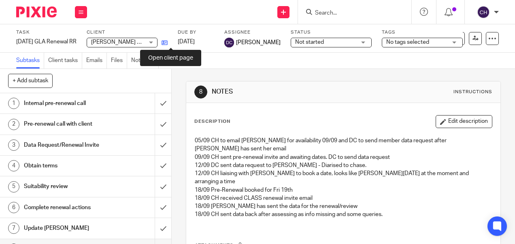 The width and height of the screenshot is (515, 244). I want to click on button: Edit description, so click(464, 121).